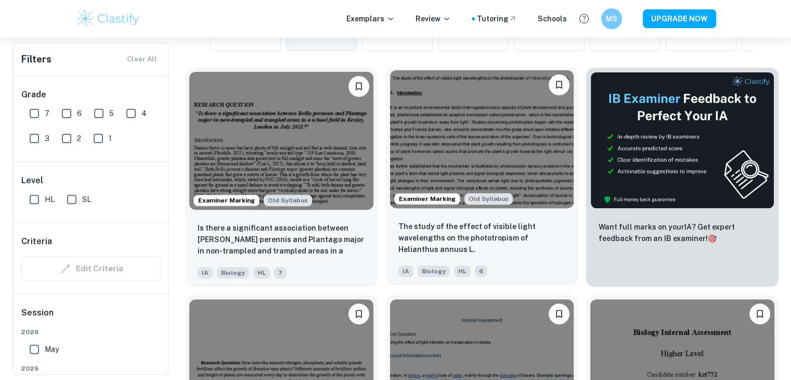 This screenshot has width=791, height=380. I want to click on a: ThumbnailWant full marks on yourIA? Get expert feedback from an IB examiner!, so click(682, 177).